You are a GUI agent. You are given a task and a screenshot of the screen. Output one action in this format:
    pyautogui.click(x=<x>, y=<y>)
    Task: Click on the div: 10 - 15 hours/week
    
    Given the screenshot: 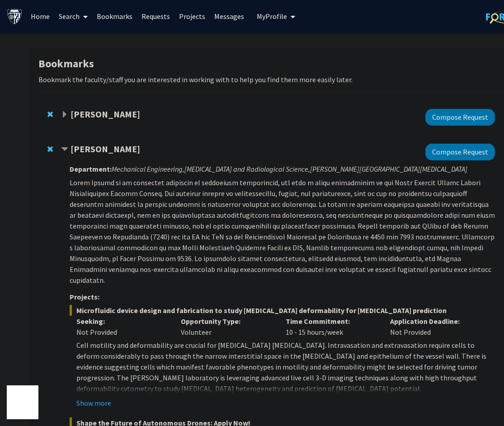 What is the action you would take?
    pyautogui.click(x=331, y=327)
    